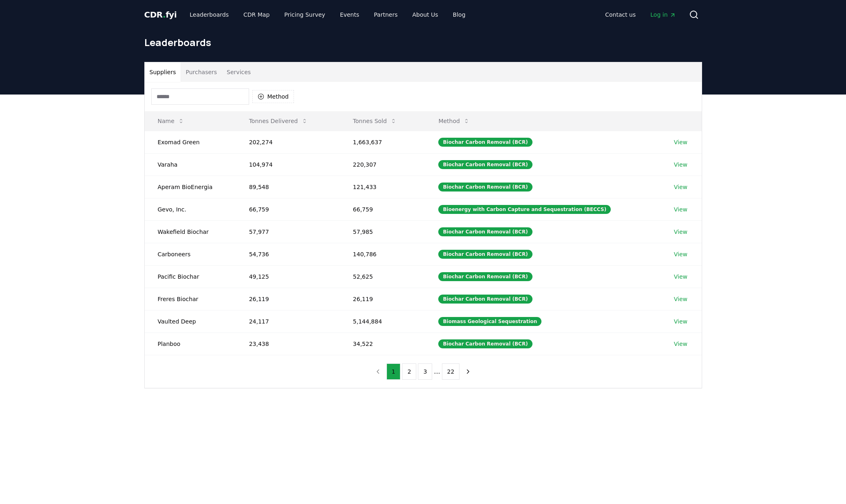 This screenshot has width=846, height=504. Describe the element at coordinates (190, 254) in the screenshot. I see `td: Carboneers` at that location.